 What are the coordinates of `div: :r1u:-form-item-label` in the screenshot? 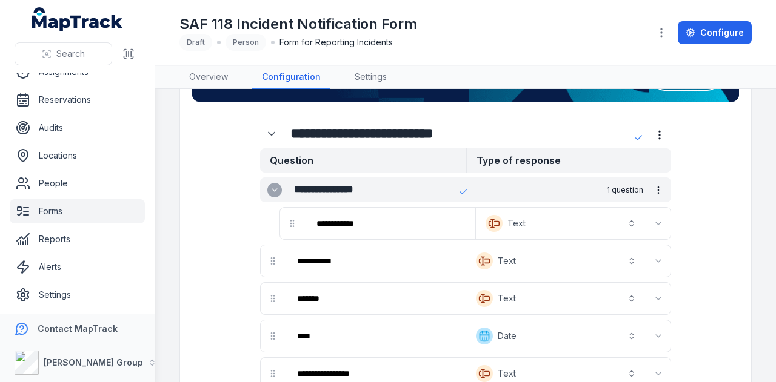 It's located at (375, 261).